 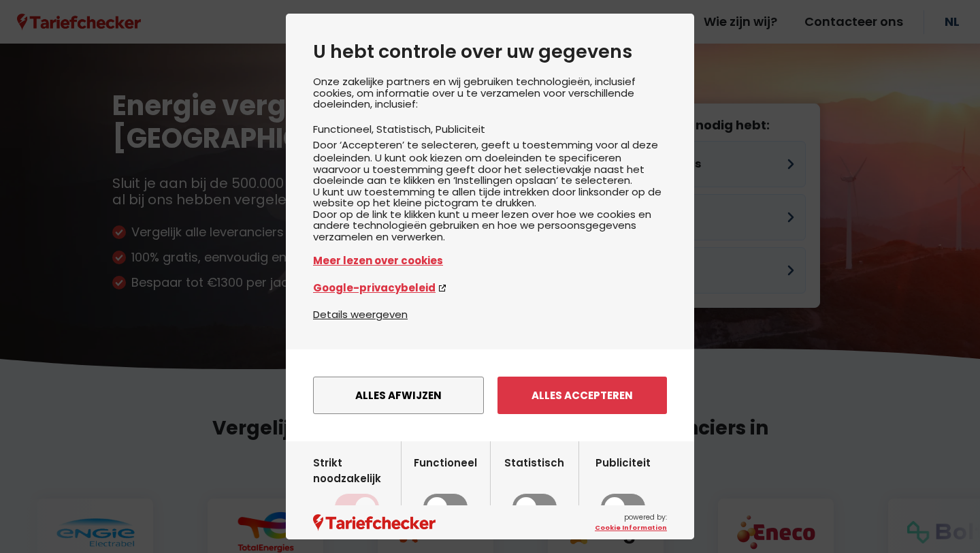 I want to click on a: Google-privacybeleid, so click(x=490, y=287).